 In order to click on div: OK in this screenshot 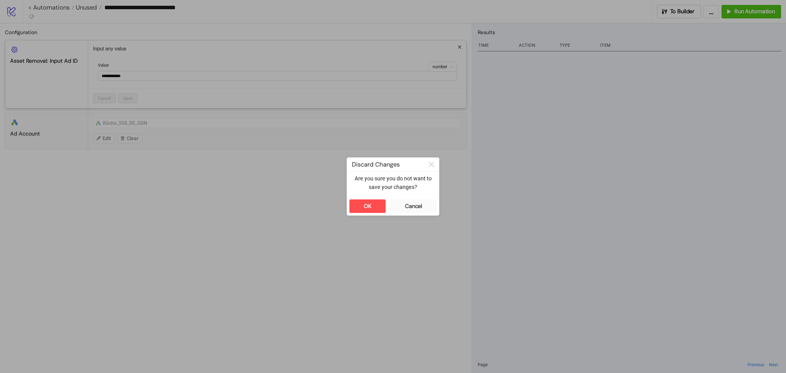, I will do `click(368, 206)`.